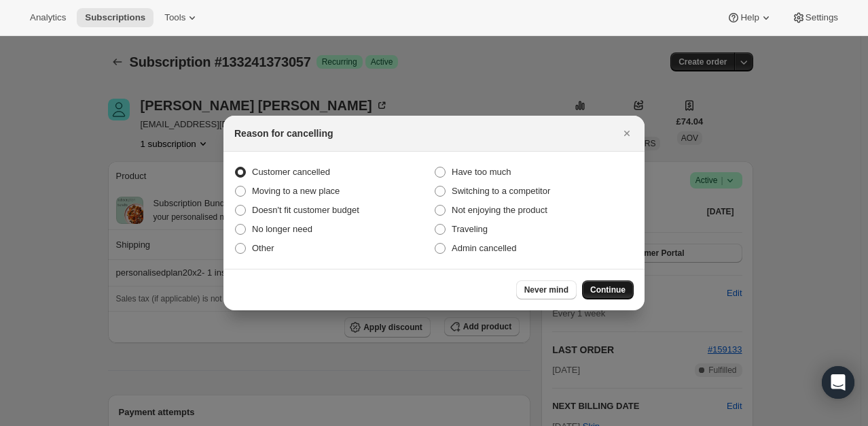  What do you see at coordinates (115, 18) in the screenshot?
I see `span: Subscriptions` at bounding box center [115, 18].